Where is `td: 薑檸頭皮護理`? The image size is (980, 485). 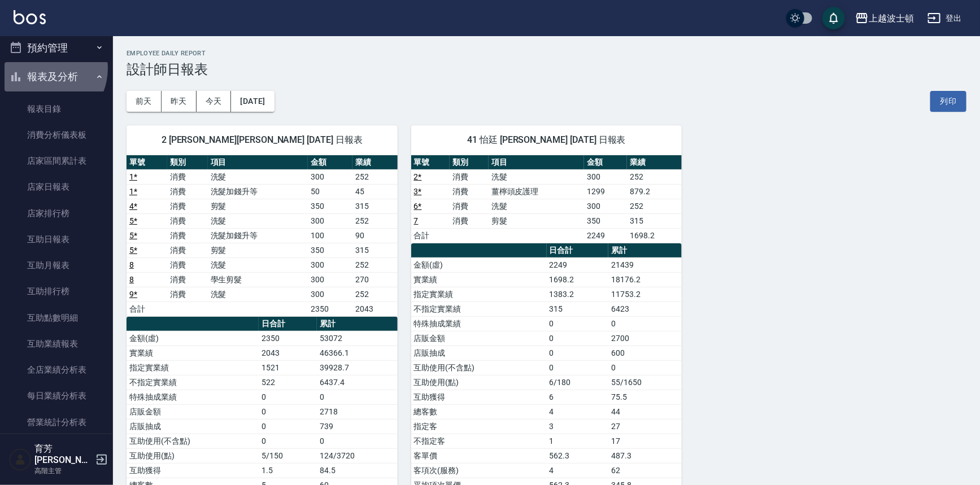
td: 薑檸頭皮護理 is located at coordinates (537, 192).